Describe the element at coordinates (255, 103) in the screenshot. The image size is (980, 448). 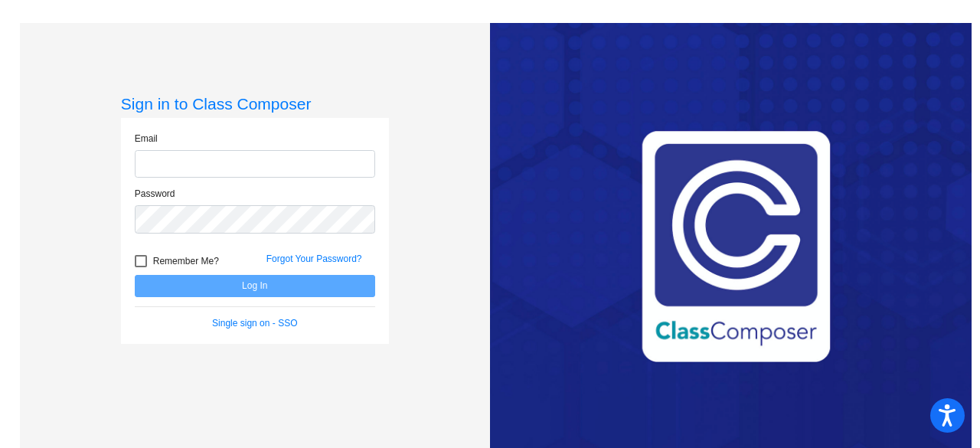
I see `h3: Sign in to Class Composer` at that location.